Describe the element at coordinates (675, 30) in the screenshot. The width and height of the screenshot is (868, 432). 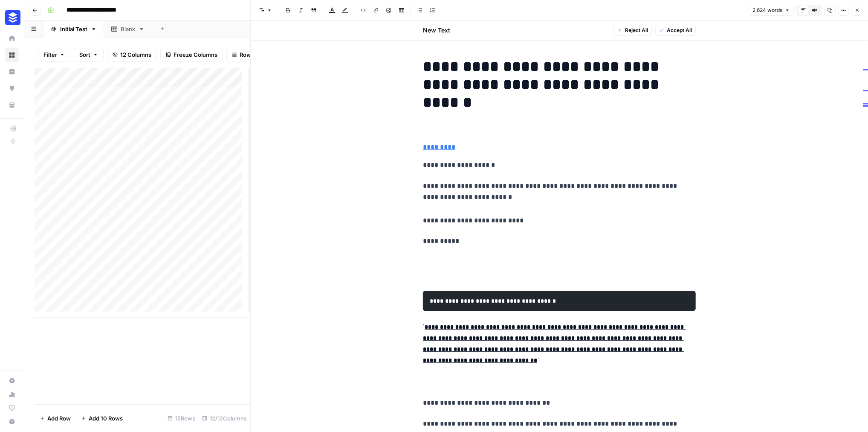
I see `button: Accept All` at that location.